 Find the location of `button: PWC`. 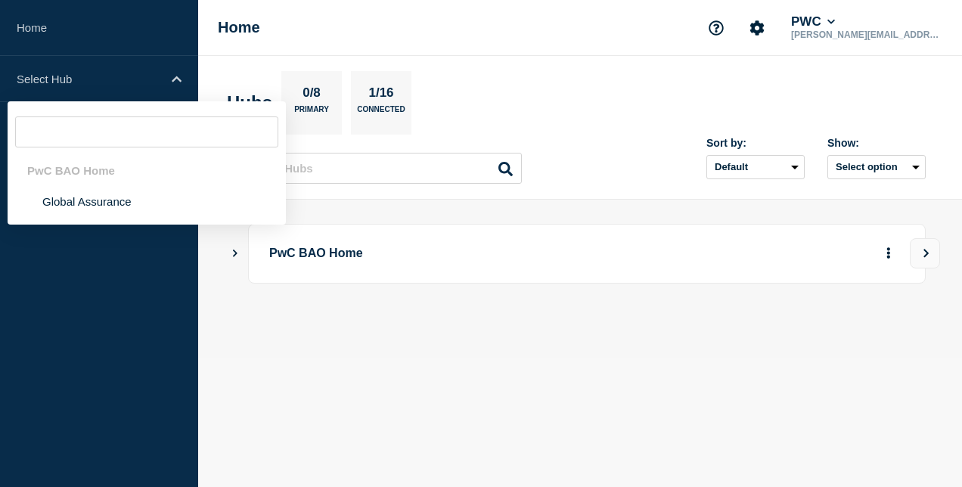

button: PWC is located at coordinates (813, 22).